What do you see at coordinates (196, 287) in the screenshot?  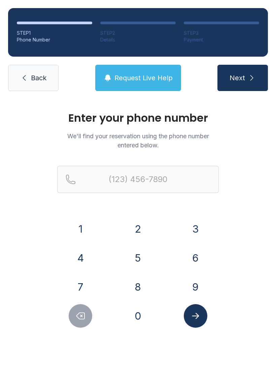 I see `button: 9` at bounding box center [196, 287].